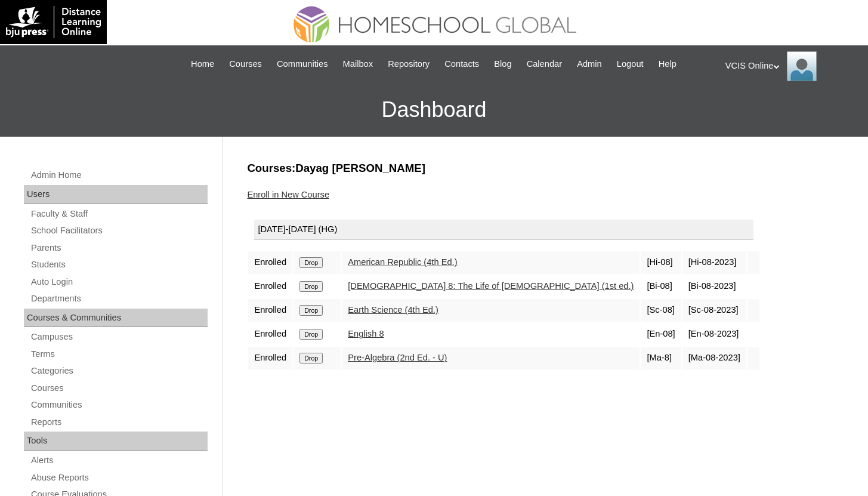 This screenshot has height=496, width=868. What do you see at coordinates (714, 310) in the screenshot?
I see `td: [Sc-08-2023]` at bounding box center [714, 310].